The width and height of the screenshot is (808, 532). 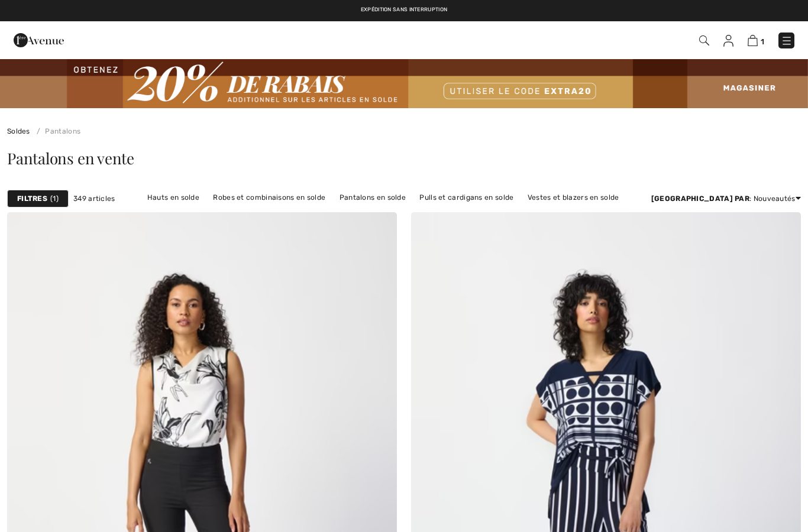 I want to click on a: Pantalons en solde, so click(x=373, y=197).